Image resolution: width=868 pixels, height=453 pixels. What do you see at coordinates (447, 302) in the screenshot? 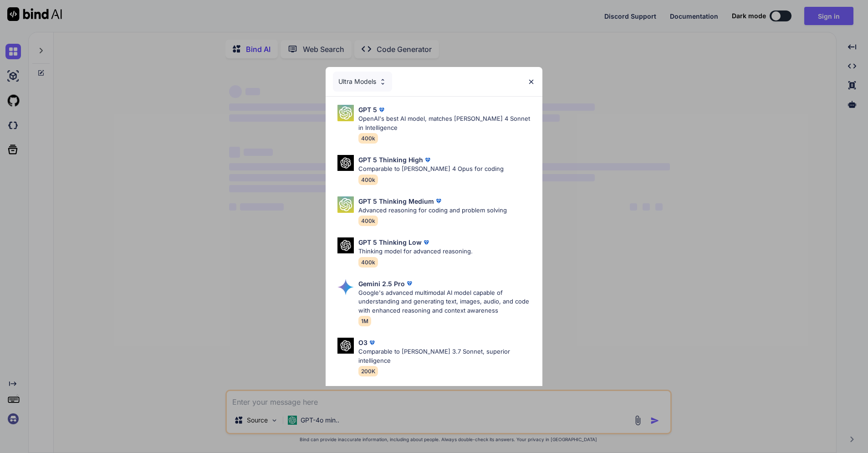
I see `p: Google's advanced multimodal AI model capable of understanding and generating text, images, audio...` at bounding box center [447, 302].